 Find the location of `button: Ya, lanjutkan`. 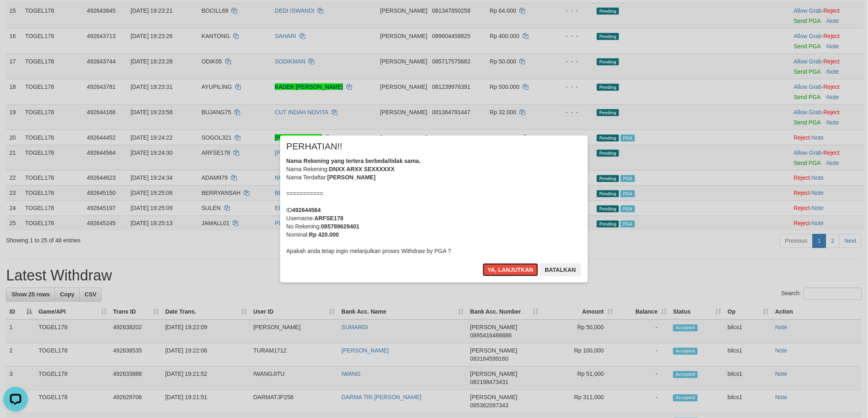

button: Ya, lanjutkan is located at coordinates (510, 270).